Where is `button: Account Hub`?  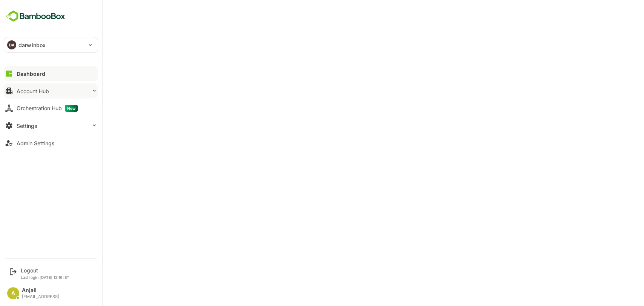 button: Account Hub is located at coordinates (51, 91).